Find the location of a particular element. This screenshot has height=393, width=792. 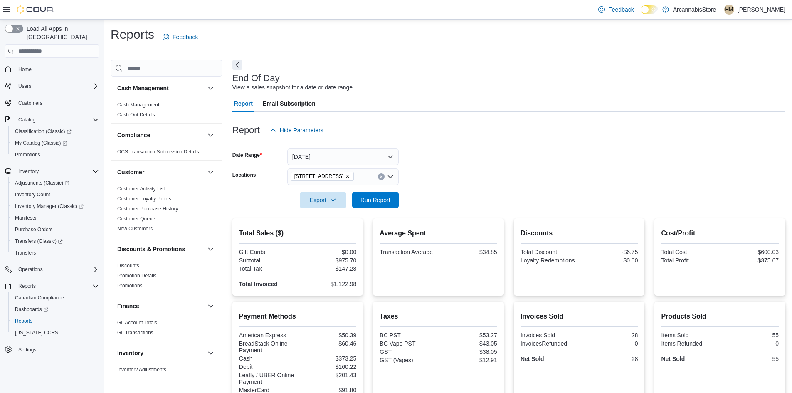

span: HM is located at coordinates (729, 10).